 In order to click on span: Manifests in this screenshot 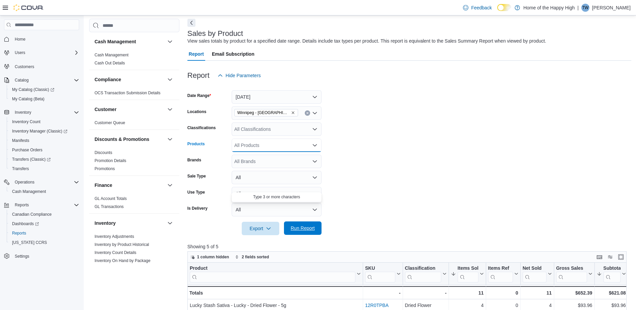, I will do `click(44, 140)`.